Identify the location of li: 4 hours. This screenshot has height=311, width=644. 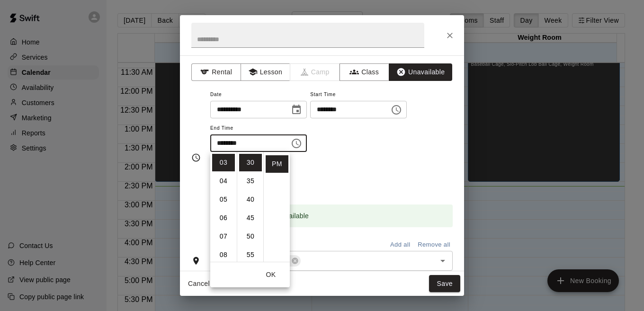
(224, 181).